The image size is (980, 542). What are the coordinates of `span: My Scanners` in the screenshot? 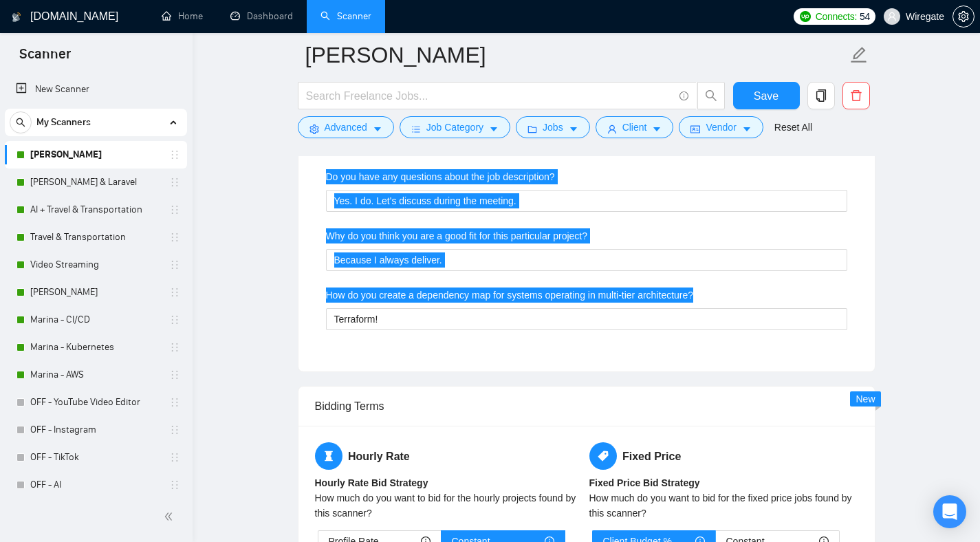 It's located at (64, 122).